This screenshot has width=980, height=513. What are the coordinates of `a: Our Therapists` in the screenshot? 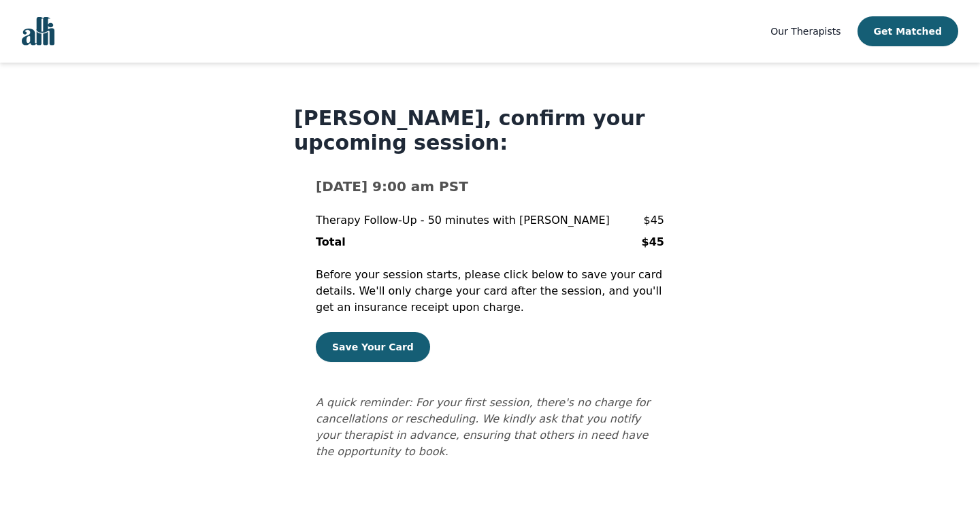 It's located at (805, 31).